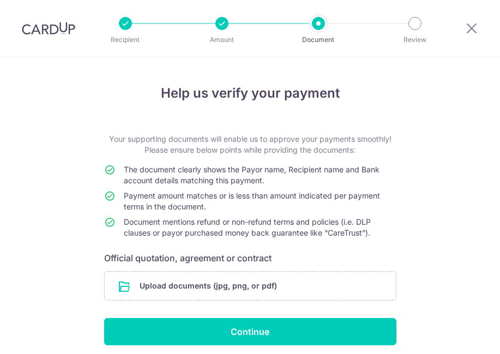 This screenshot has width=500, height=354. What do you see at coordinates (125, 40) in the screenshot?
I see `p: Recipient` at bounding box center [125, 40].